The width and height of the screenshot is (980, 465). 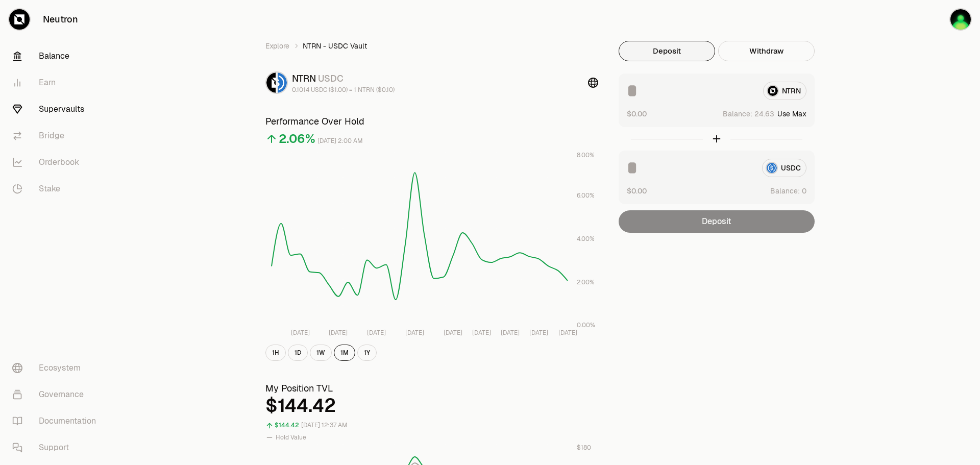 I want to click on div: 0.1014 USDC ($1.00) = 1 NTRN ($0.10), so click(x=343, y=90).